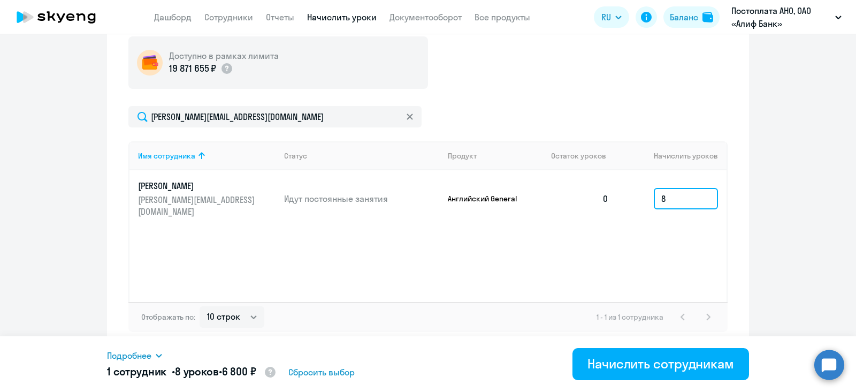 The height and width of the screenshot is (392, 856). Describe the element at coordinates (661, 364) in the screenshot. I see `button: Начислить сотрудникам` at that location.